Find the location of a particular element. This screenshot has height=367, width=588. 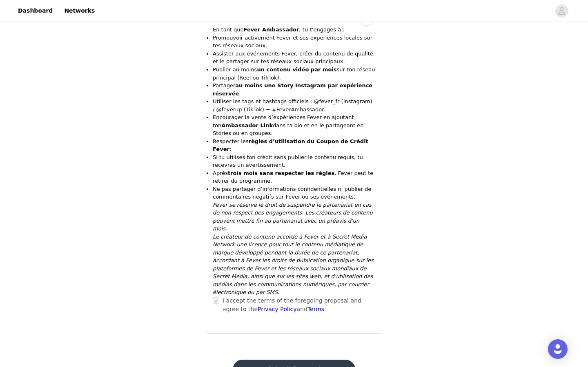

a: Networks is located at coordinates (79, 11).